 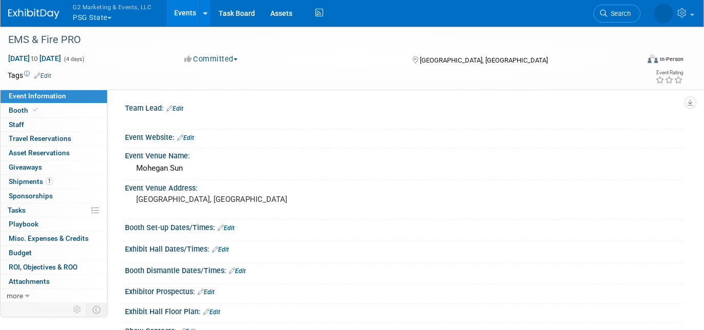 What do you see at coordinates (49, 181) in the screenshot?
I see `span: 1` at bounding box center [49, 181].